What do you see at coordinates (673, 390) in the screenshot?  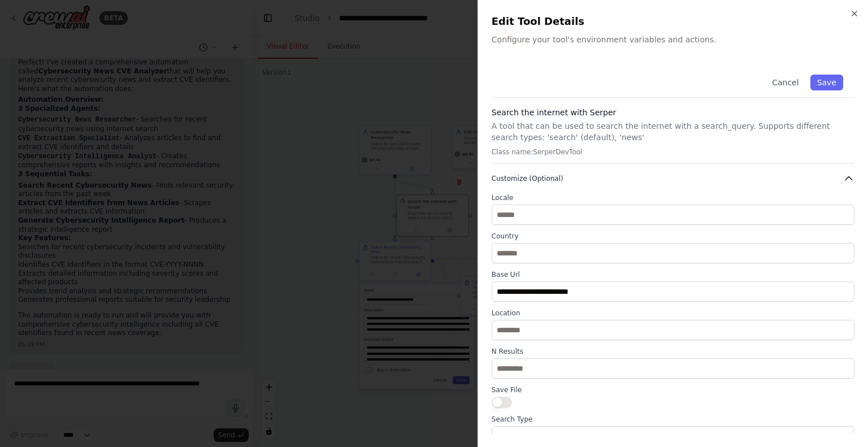 I see `label: Save File` at bounding box center [673, 390].